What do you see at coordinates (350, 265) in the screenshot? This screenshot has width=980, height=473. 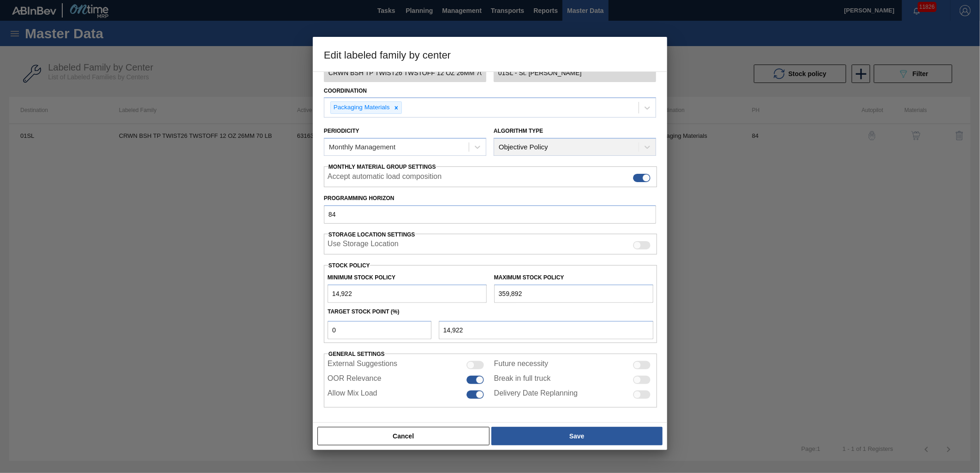 I see `label: Stock Policy` at bounding box center [350, 265].